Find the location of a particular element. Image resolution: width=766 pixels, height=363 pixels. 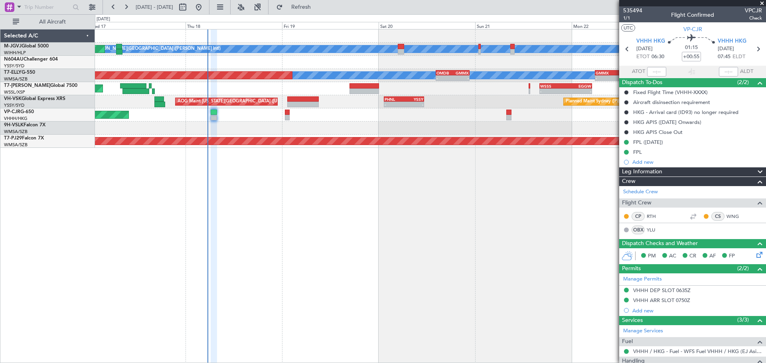

span: Flight Crew is located at coordinates (637, 203).